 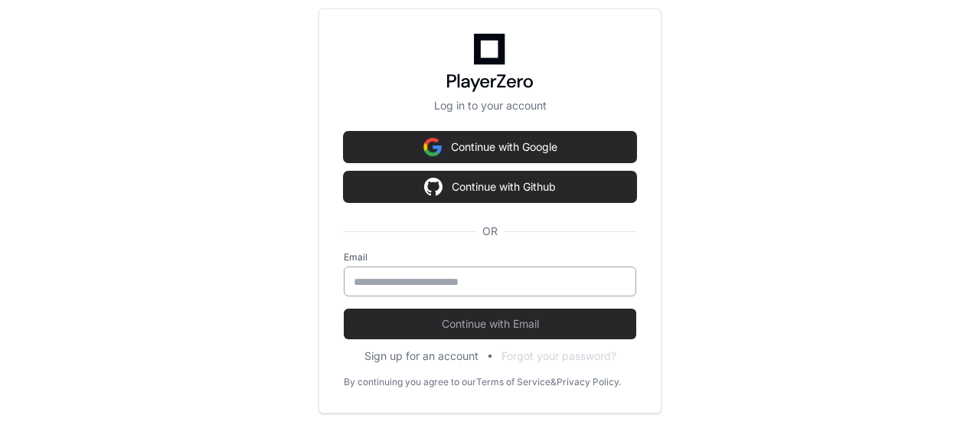 What do you see at coordinates (513, 382) in the screenshot?
I see `a: Terms of Service` at bounding box center [513, 382].